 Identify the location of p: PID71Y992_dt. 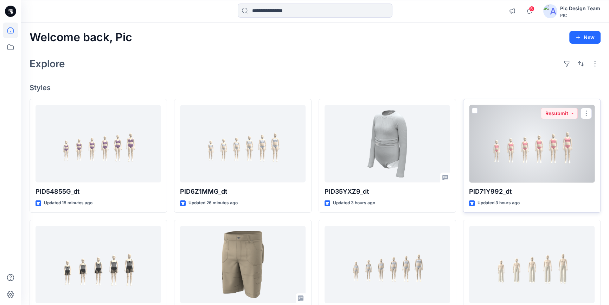
(532, 191).